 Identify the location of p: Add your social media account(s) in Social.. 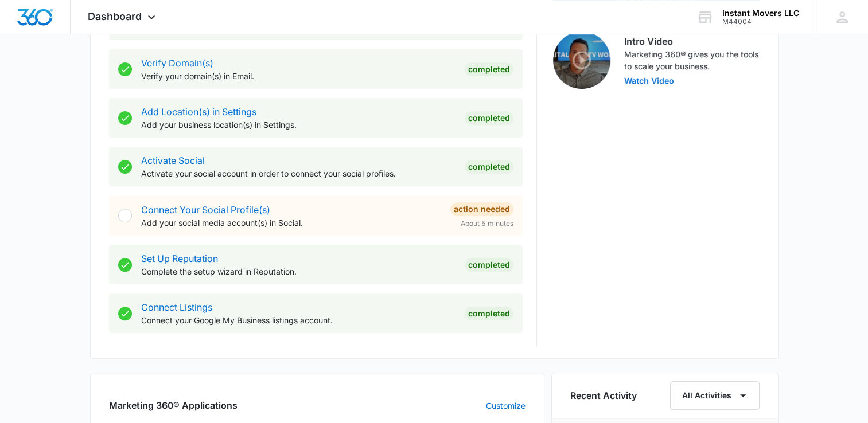
(291, 222).